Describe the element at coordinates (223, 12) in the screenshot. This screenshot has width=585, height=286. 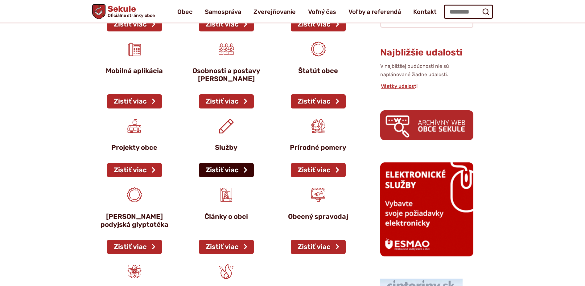
I see `span: Samospráva` at that location.